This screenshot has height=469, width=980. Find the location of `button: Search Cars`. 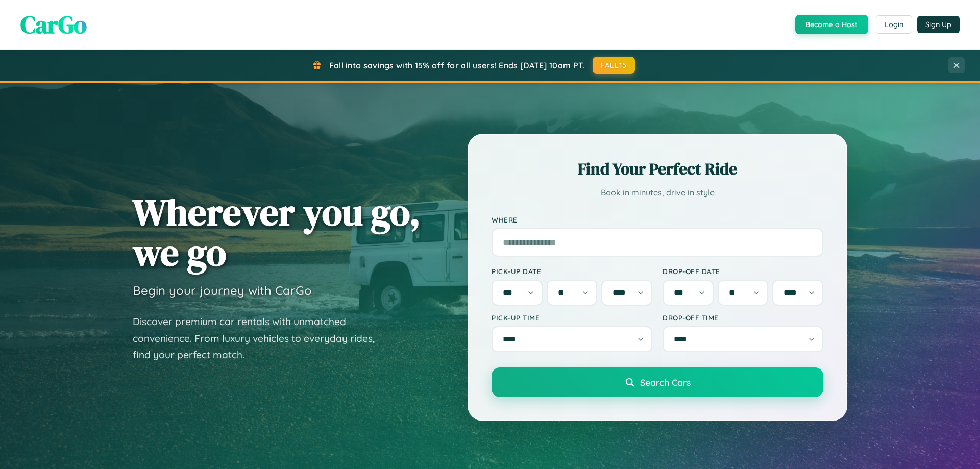

button: Search Cars is located at coordinates (657, 383).